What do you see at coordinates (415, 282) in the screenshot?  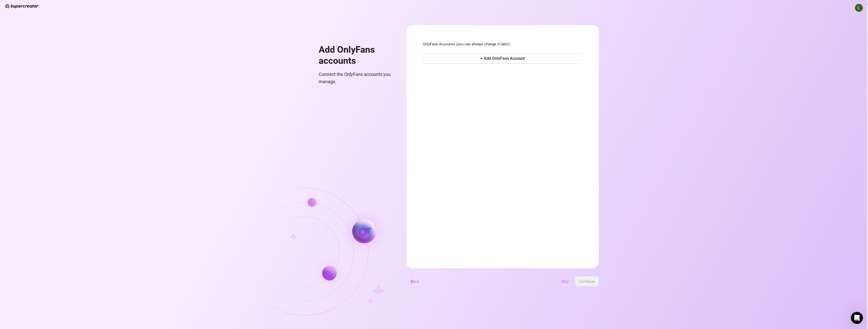 I see `span: Back` at bounding box center [415, 282].